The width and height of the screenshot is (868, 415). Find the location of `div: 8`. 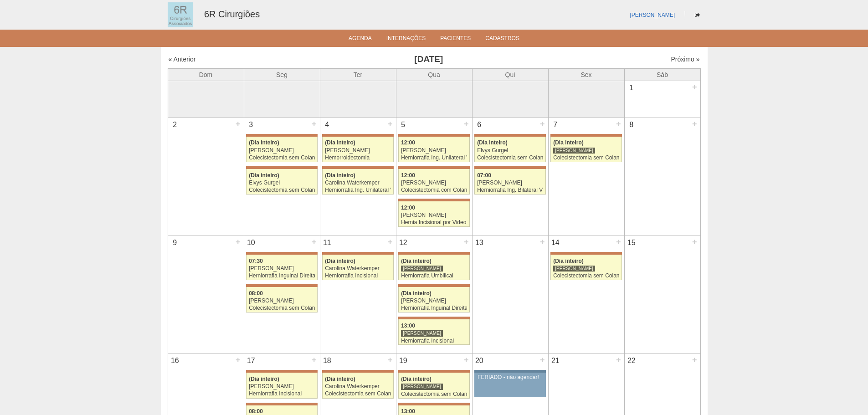

div: 8 is located at coordinates (632, 125).